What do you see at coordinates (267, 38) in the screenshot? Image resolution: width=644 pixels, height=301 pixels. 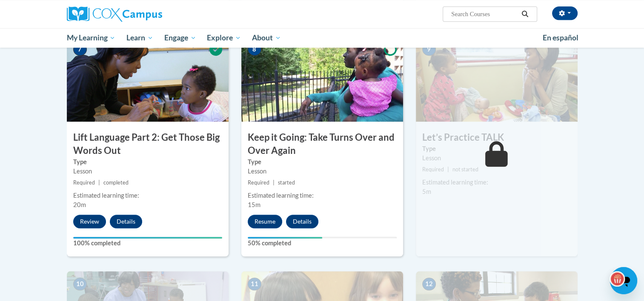 I see `span: About` at bounding box center [267, 38].